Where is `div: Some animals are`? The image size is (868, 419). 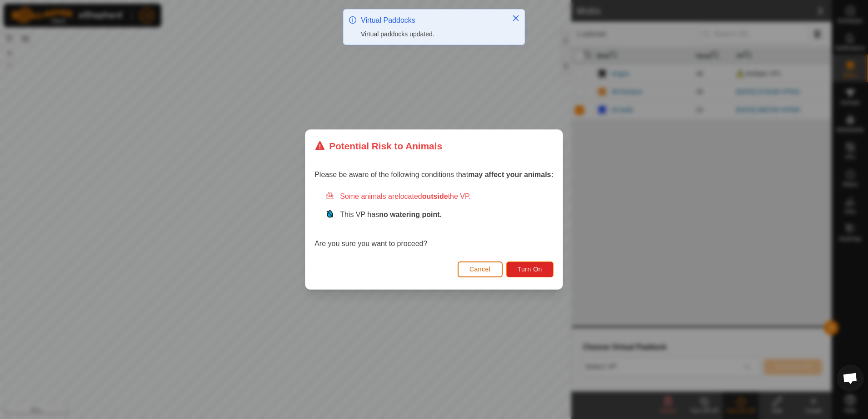 div: Some animals are is located at coordinates (440, 197).